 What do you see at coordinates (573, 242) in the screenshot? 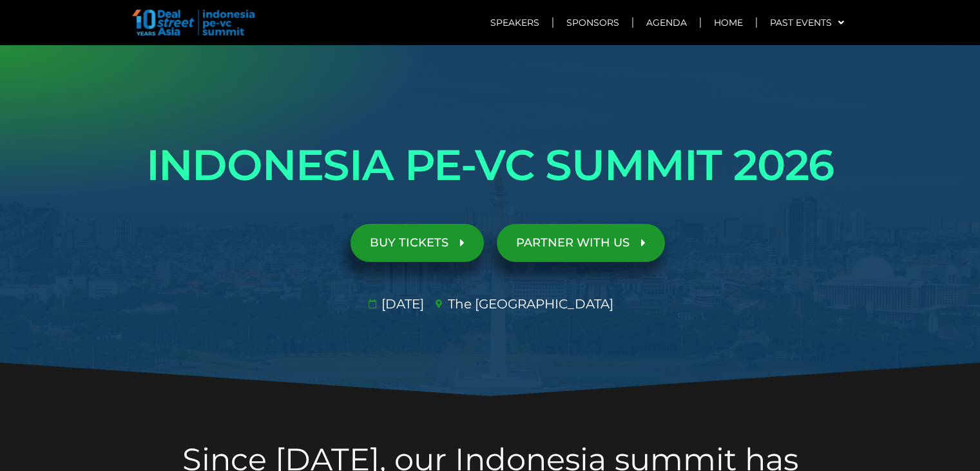
I see `span: PARTNER WITH US` at bounding box center [573, 242].